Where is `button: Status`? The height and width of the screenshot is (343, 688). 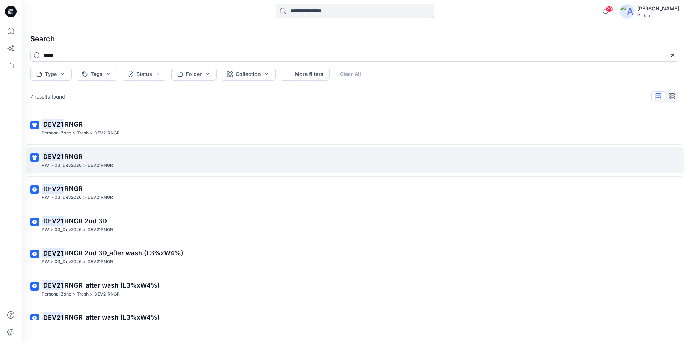 button: Status is located at coordinates (144, 74).